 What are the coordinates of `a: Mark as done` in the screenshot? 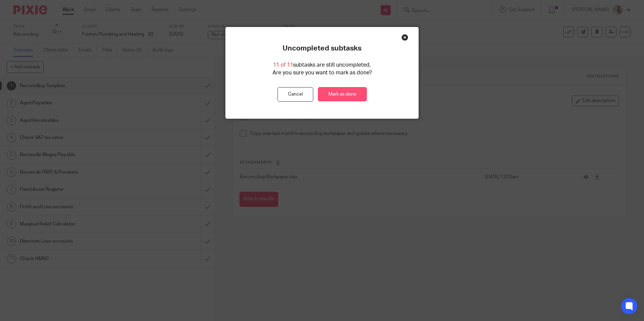 It's located at (342, 94).